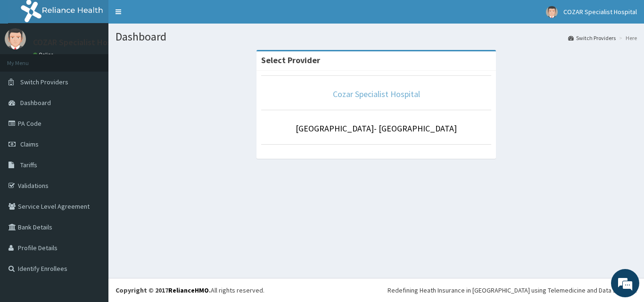 This screenshot has height=302, width=644. Describe the element at coordinates (626, 38) in the screenshot. I see `li: Here` at that location.